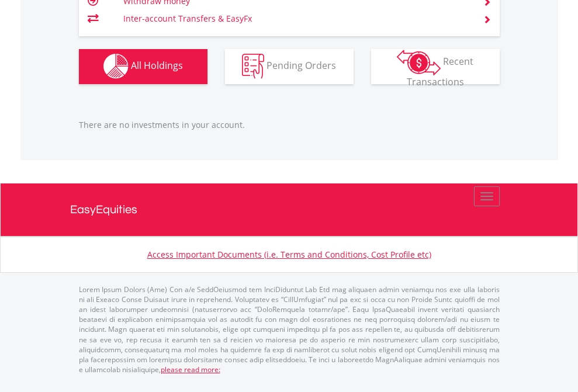 Image resolution: width=578 pixels, height=392 pixels. What do you see at coordinates (289, 67) in the screenshot?
I see `button: Pending Orders` at bounding box center [289, 67].